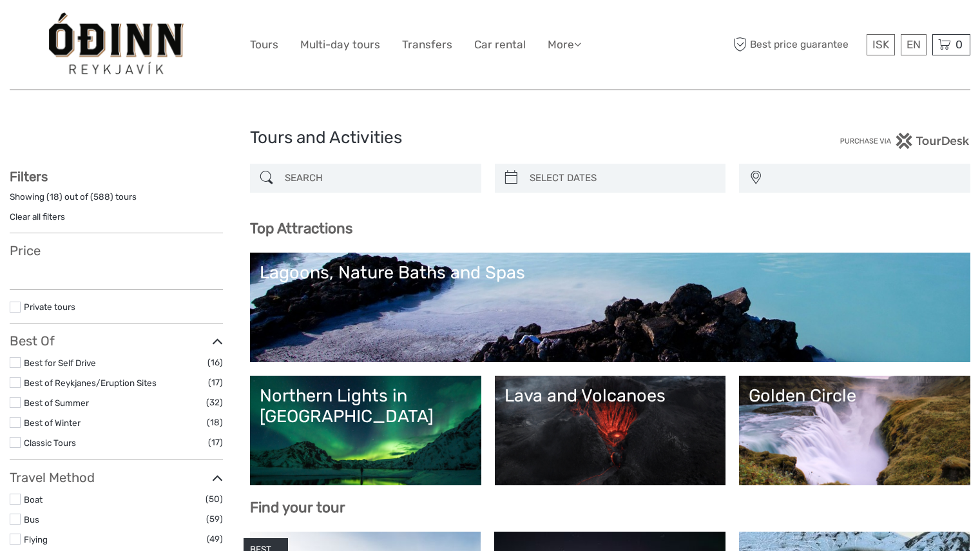  What do you see at coordinates (796, 44) in the screenshot?
I see `span: Best price guarantee` at bounding box center [796, 44].